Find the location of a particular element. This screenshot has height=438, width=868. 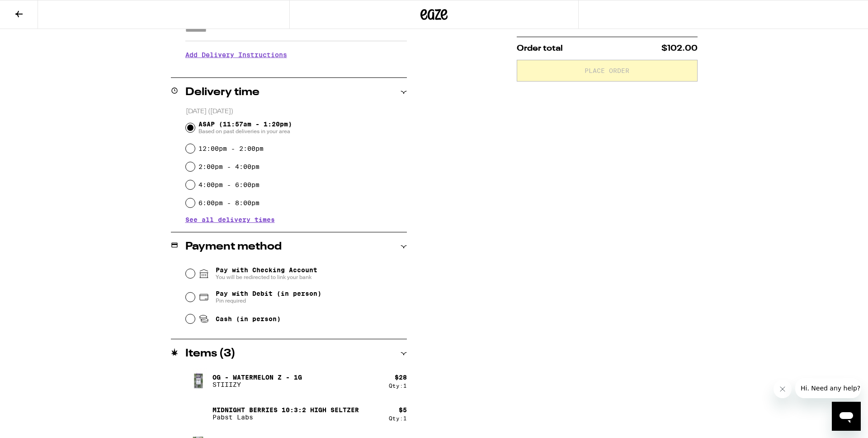

label: 4:00pm - 6:00pm is located at coordinates (229, 185).